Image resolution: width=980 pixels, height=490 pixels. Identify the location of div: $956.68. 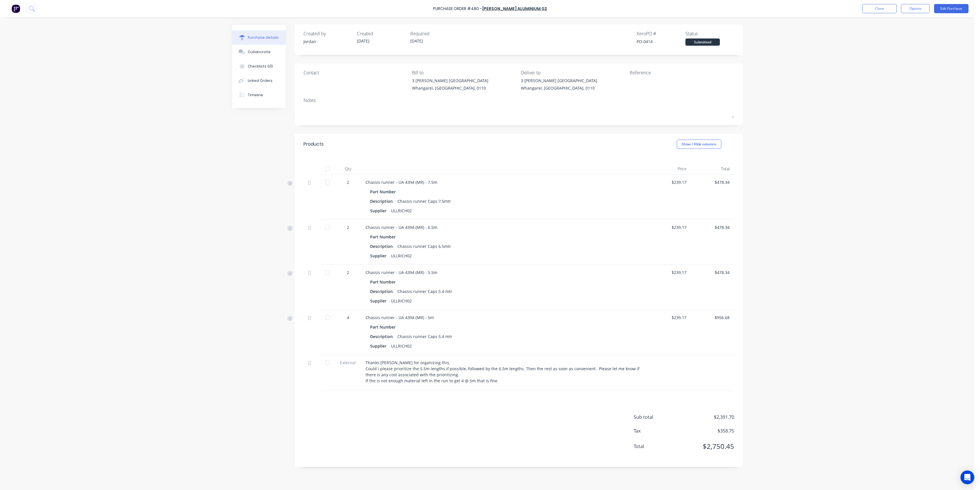
(713, 317).